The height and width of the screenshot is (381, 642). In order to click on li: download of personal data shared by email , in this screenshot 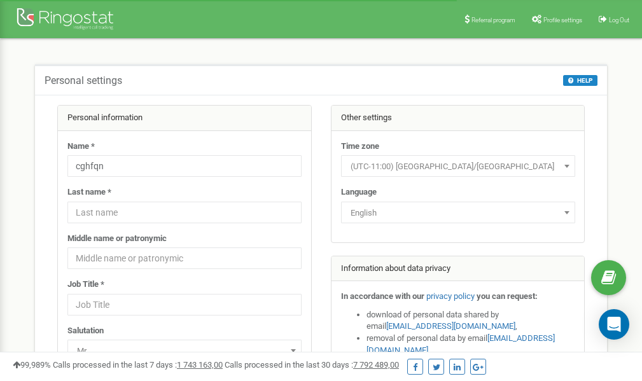, I will do `click(471, 321)`.